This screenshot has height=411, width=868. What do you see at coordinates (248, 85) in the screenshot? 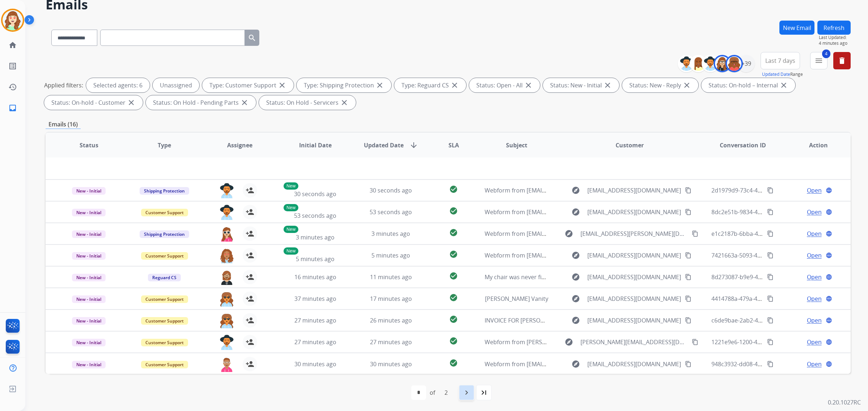
I see `div: Type: Customer Support` at bounding box center [248, 85].